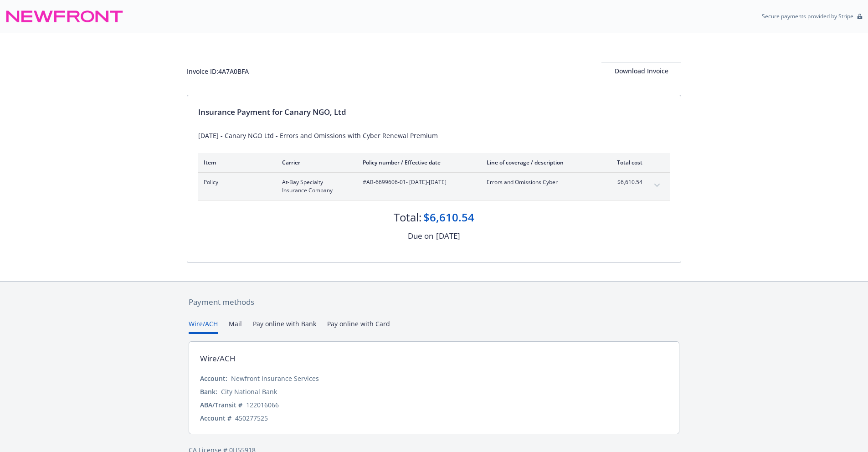 Image resolution: width=868 pixels, height=452 pixels. Describe the element at coordinates (209, 391) in the screenshot. I see `div: Bank:` at that location.